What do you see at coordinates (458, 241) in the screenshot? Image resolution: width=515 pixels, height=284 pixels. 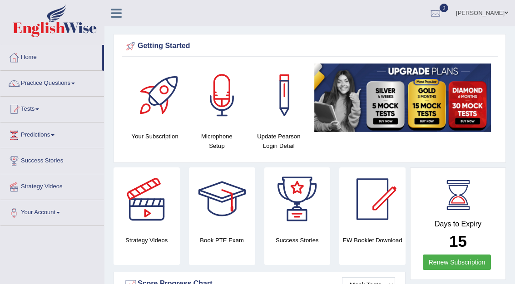 I see `b: 15` at bounding box center [458, 241].